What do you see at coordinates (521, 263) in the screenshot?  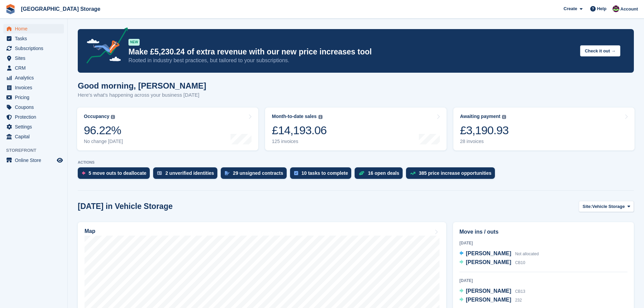 I see `span: CB10` at bounding box center [521, 263].